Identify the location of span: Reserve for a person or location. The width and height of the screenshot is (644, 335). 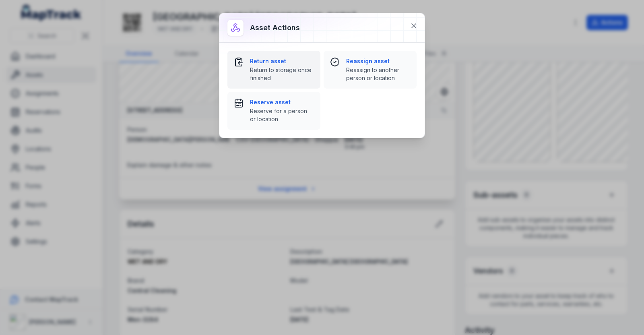
(282, 115).